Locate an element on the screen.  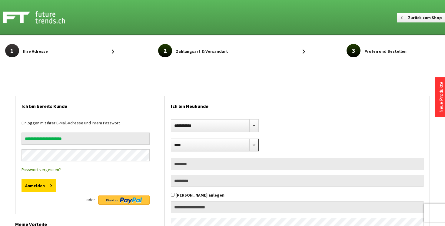
h2: Ich bin Neukunde is located at coordinates (297, 105).